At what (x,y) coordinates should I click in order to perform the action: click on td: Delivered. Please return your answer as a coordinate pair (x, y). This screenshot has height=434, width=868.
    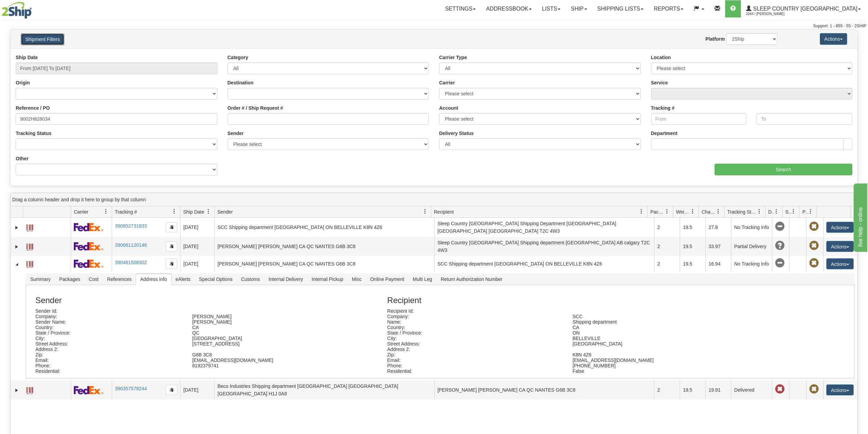
    Looking at the image, I should click on (752, 390).